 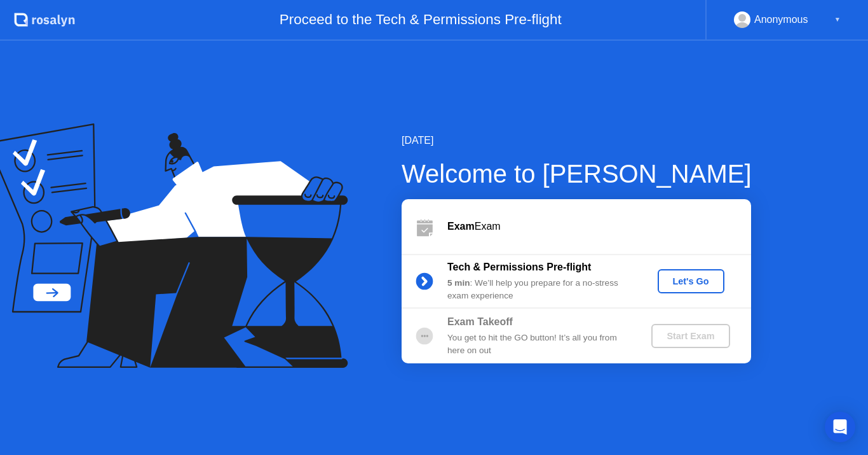 What do you see at coordinates (480, 321) in the screenshot?
I see `b: Exam Takeoff` at bounding box center [480, 321].